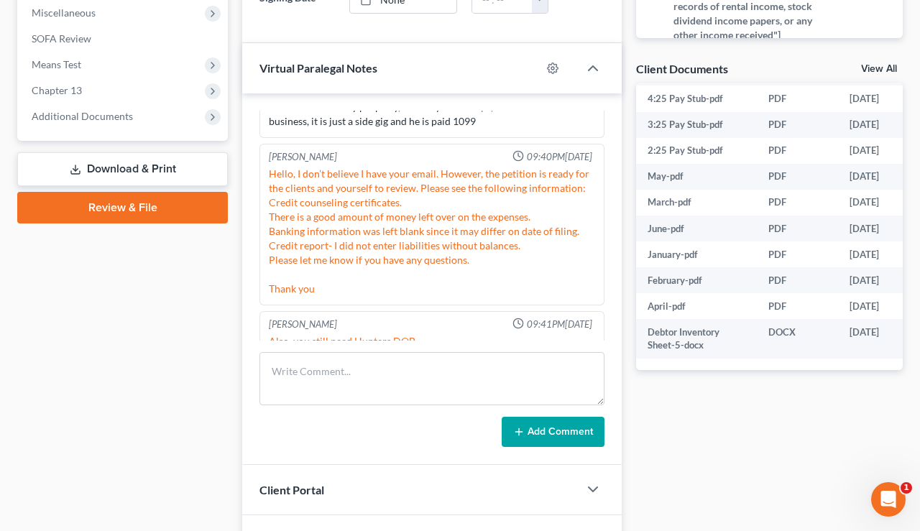  Describe the element at coordinates (63, 12) in the screenshot. I see `span: Miscellaneous` at that location.